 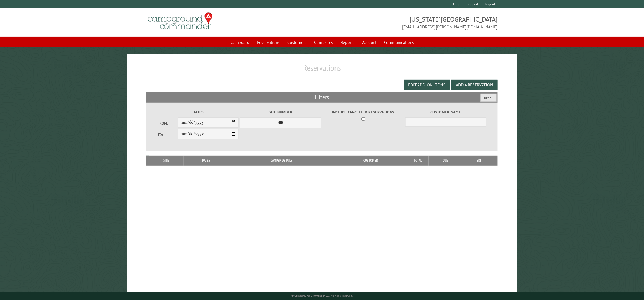 What do you see at coordinates (206, 161) in the screenshot?
I see `th: Dates` at bounding box center [206, 161].